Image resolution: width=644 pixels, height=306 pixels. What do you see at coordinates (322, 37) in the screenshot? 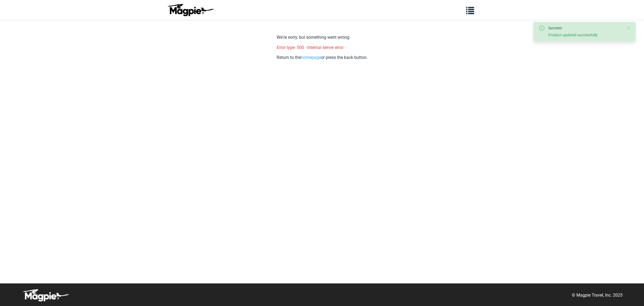
I see `p: We're sorry, but something went wrong.` at bounding box center [322, 37].